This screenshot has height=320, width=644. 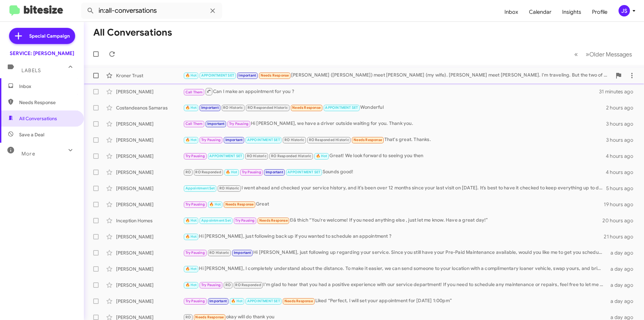 I want to click on span: Older Messages, so click(x=610, y=55).